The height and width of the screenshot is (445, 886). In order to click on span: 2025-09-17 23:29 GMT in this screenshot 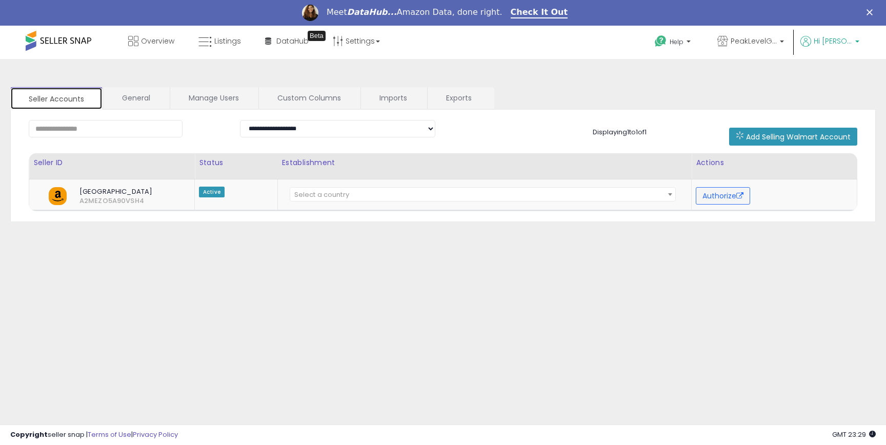, I will do `click(853, 434)`.